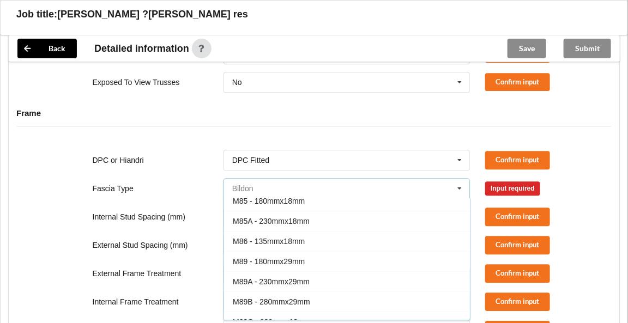 The image size is (628, 323). What do you see at coordinates (113, 189) in the screenshot?
I see `label: Fascia Type` at bounding box center [113, 189].